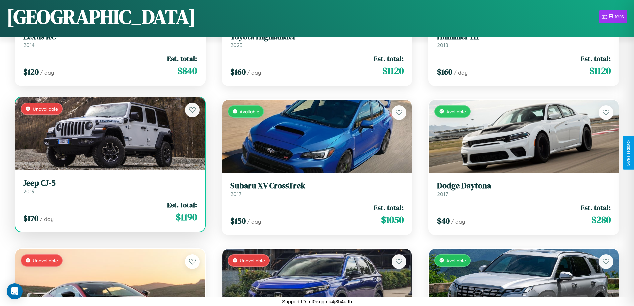  What do you see at coordinates (524, 37) in the screenshot?
I see `h3: Hummer H1` at bounding box center [524, 37].